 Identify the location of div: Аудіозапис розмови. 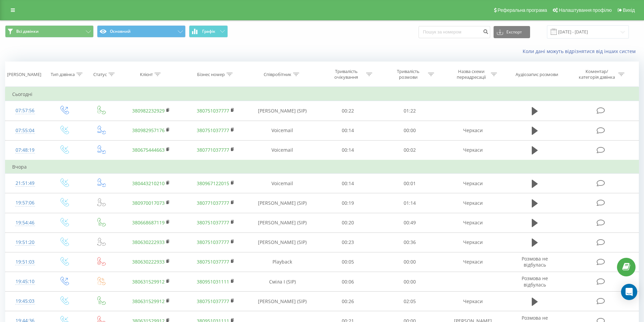
(537, 75).